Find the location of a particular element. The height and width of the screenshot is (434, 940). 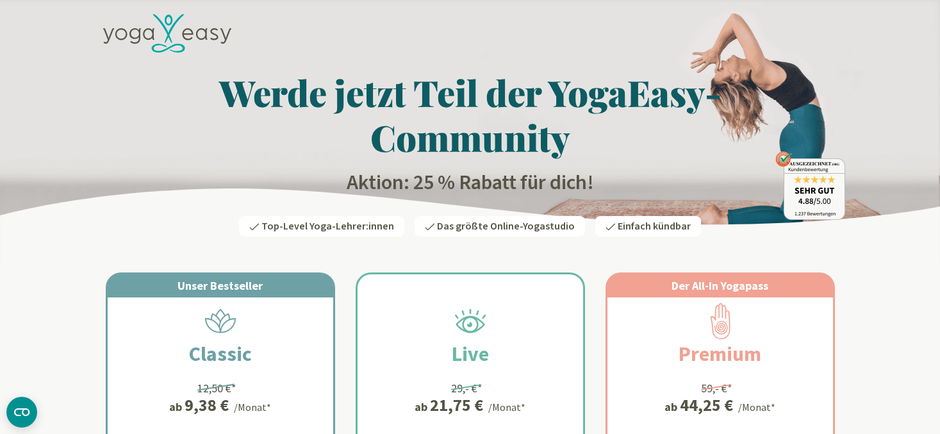

span: Einfach kündbar is located at coordinates (654, 226).